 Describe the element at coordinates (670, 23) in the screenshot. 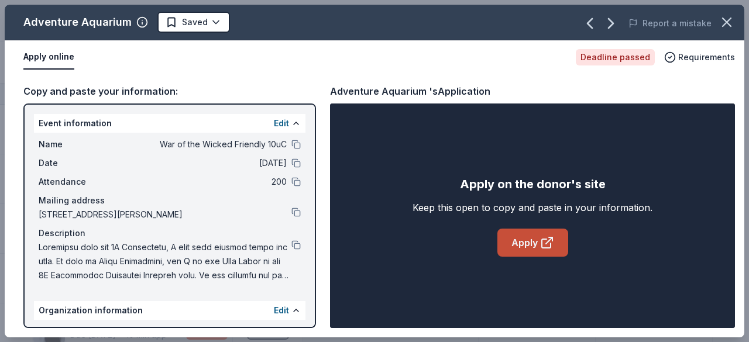

I see `button: Report a mistake` at that location.